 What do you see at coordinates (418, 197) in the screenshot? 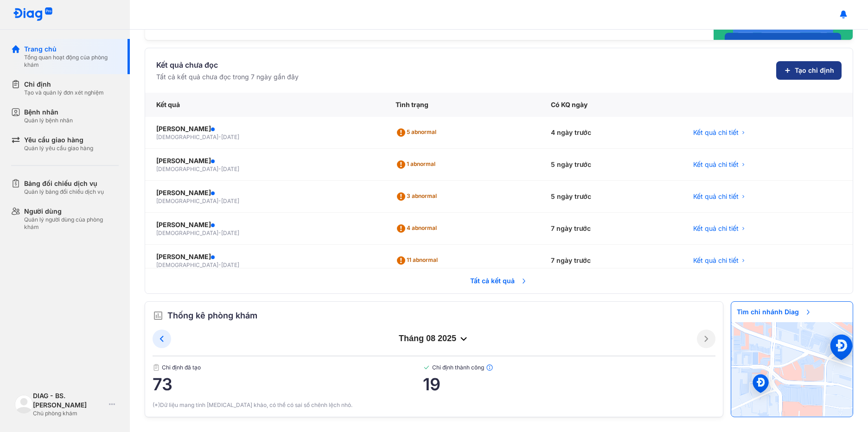
I see `div: 3 abnormal` at bounding box center [418, 197].